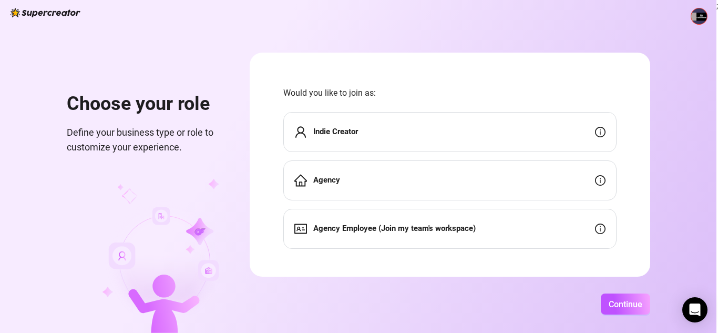 The image size is (718, 333). Describe the element at coordinates (45, 13) in the screenshot. I see `img: logo` at that location.